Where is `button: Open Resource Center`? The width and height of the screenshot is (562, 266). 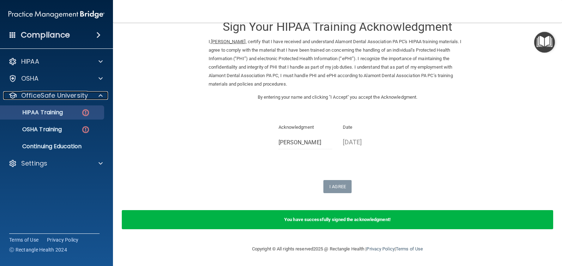
button: Open Resource Center is located at coordinates (545, 42).